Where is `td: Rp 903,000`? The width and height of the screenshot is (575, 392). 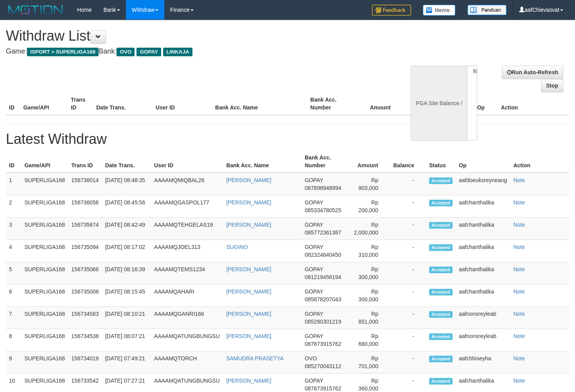 td: Rp 903,000 is located at coordinates (369, 184).